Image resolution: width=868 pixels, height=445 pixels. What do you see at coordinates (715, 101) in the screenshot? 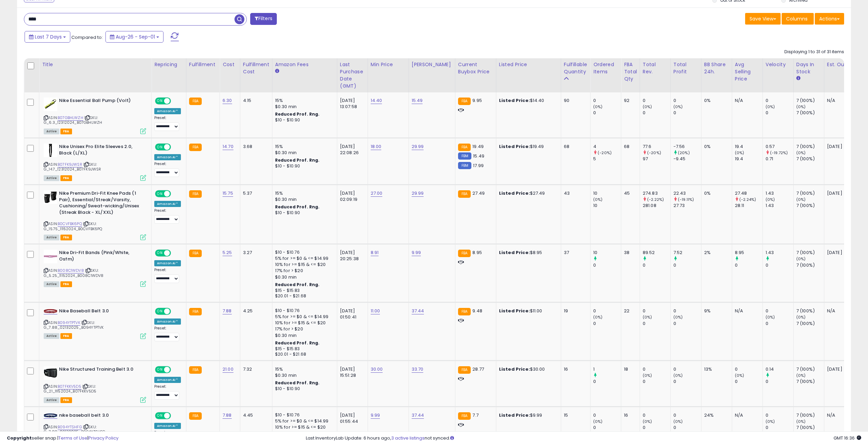
I see `div: 0%` at bounding box center [715, 101].